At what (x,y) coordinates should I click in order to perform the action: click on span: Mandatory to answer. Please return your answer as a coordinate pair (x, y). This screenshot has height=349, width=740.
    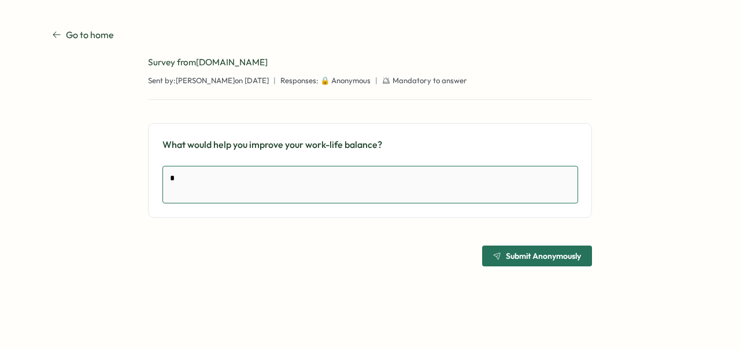
    Looking at the image, I should click on (430, 81).